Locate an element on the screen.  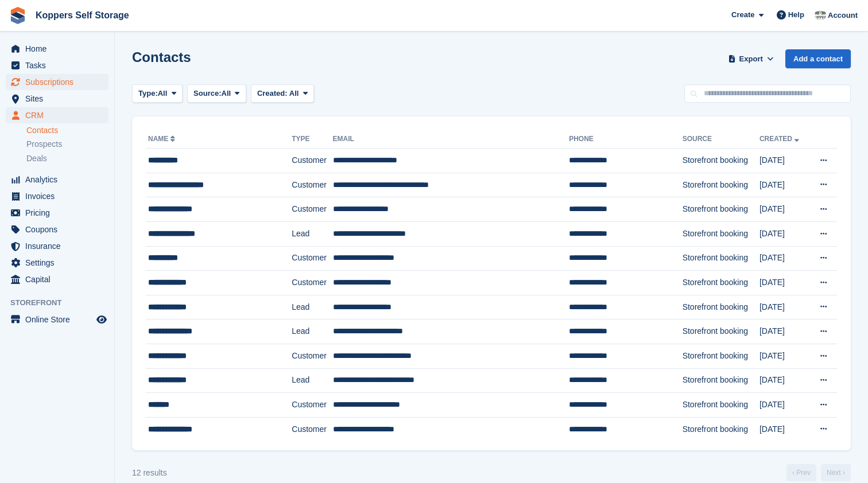
span: Help is located at coordinates (797, 15).